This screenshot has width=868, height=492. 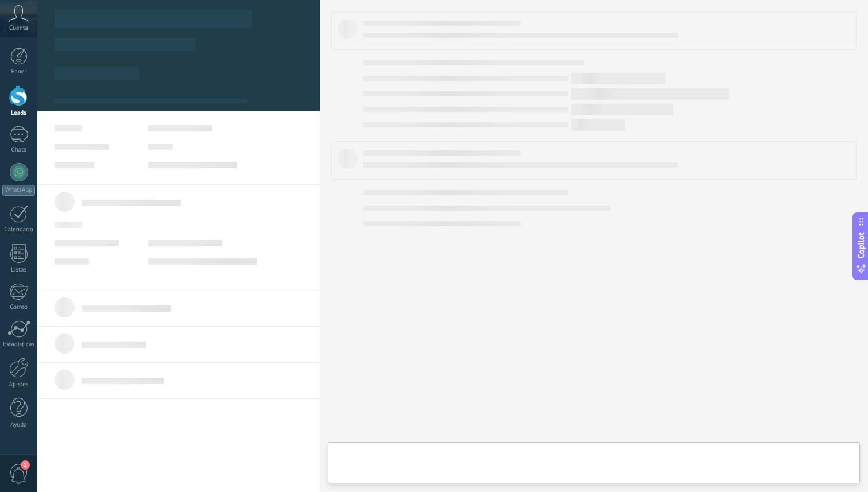 I want to click on div: Panel, so click(x=19, y=72).